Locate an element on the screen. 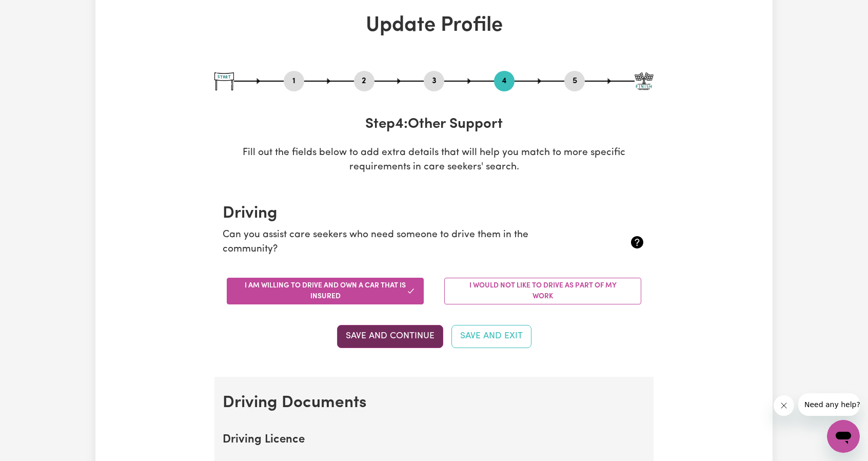 The image size is (868, 461). button: Go to step 2 is located at coordinates (364, 81).